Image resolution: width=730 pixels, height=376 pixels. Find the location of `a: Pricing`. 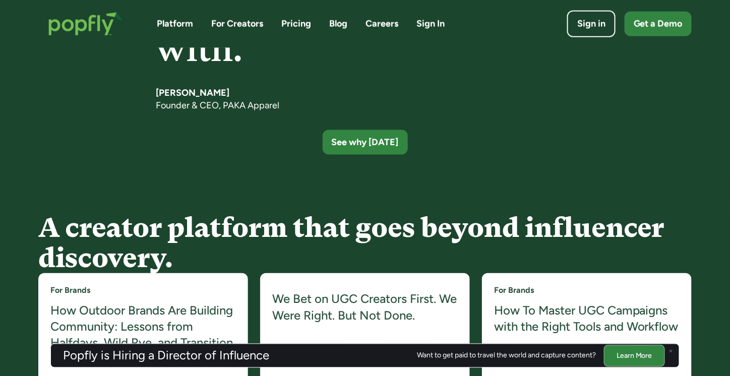

a: Pricing is located at coordinates (296, 24).